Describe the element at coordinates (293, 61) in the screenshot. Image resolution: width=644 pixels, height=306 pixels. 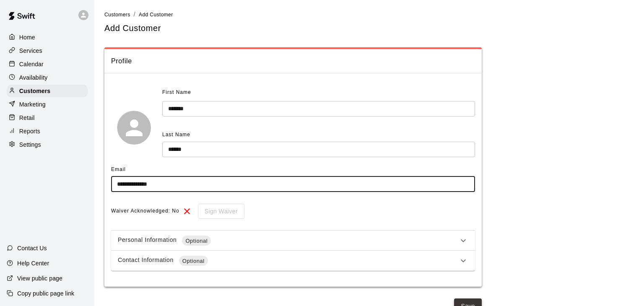
I see `span: Profile` at that location.